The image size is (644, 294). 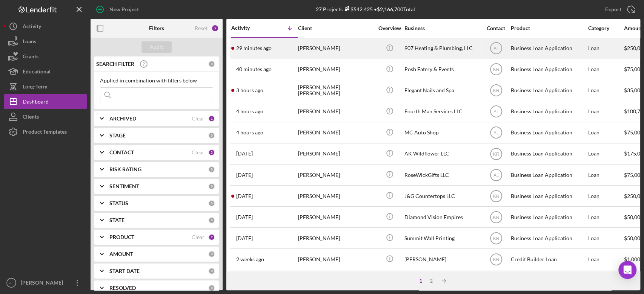 What do you see at coordinates (250, 259) in the screenshot?
I see `time: 2025-09-06 01:09` at bounding box center [250, 259].